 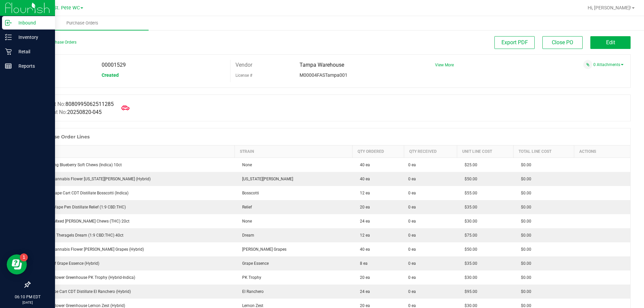 I want to click on button: Close PO, so click(x=562, y=43).